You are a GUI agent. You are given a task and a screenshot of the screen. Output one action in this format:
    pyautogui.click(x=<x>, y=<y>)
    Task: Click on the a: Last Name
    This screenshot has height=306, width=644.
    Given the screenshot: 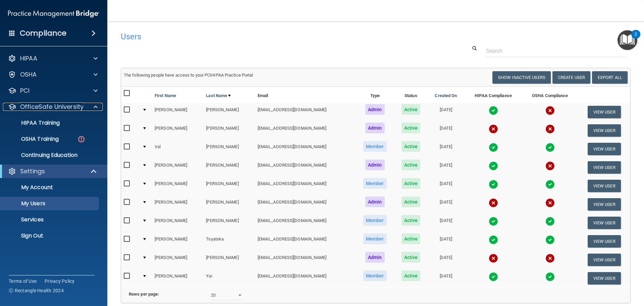 What is the action you would take?
    pyautogui.click(x=218, y=96)
    